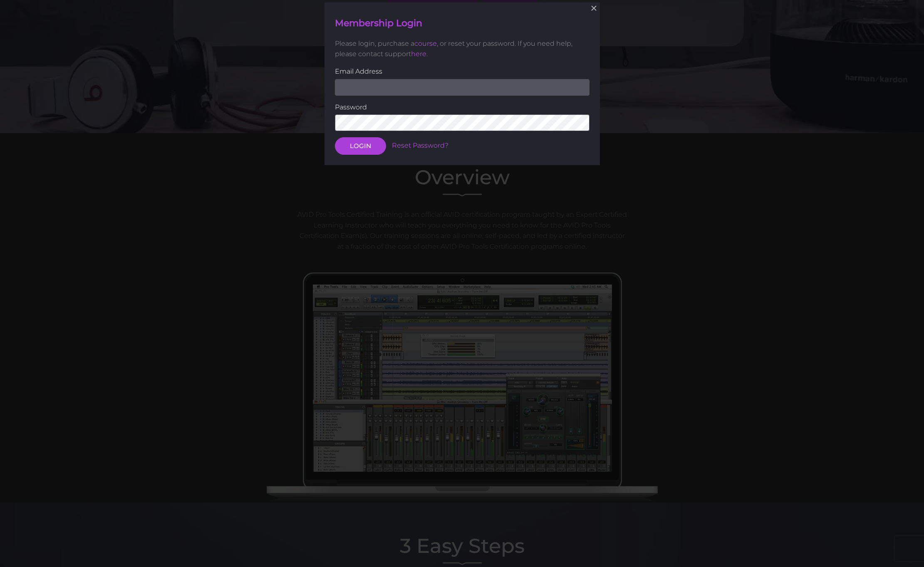  Describe the element at coordinates (462, 48) in the screenshot. I see `p: Please login, purchase a , or reset your password. If you need help, please contact support .` at that location.